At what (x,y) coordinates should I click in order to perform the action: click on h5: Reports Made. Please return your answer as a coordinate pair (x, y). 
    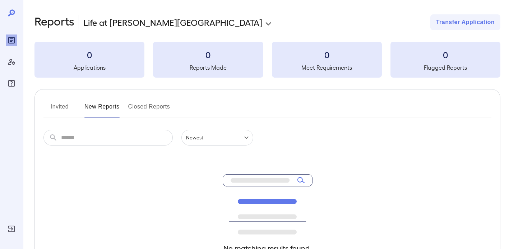
    Looking at the image, I should click on (208, 68).